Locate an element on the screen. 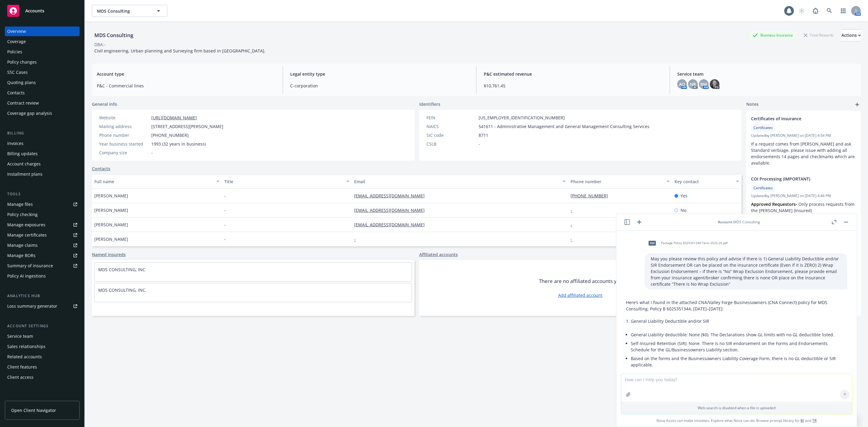 The height and width of the screenshot is (427, 868). div: Coverage gap analysis is located at coordinates (30, 113).